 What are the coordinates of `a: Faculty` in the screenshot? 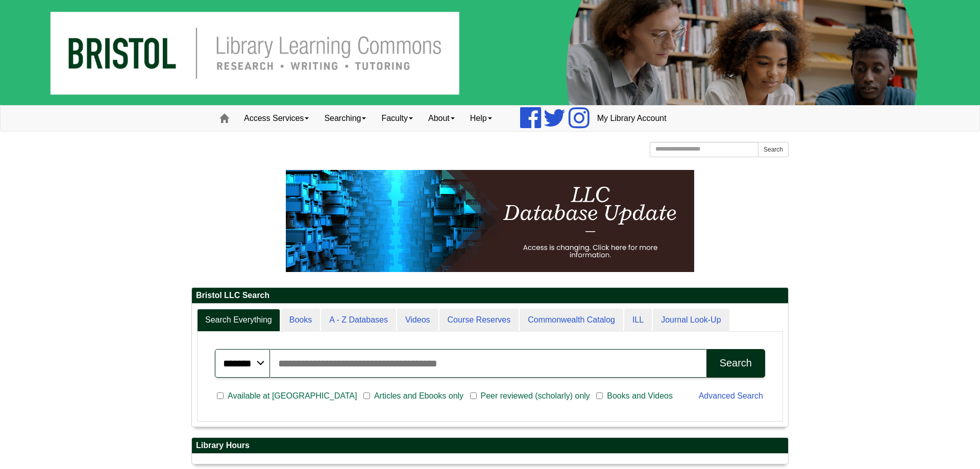 It's located at (397, 119).